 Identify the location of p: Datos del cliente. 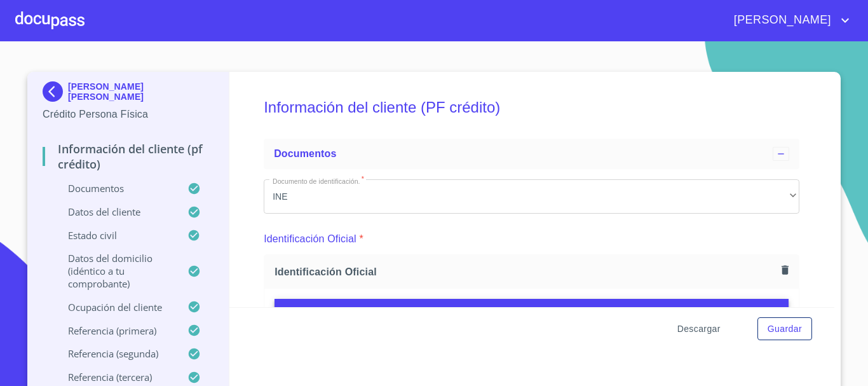
(115, 212).